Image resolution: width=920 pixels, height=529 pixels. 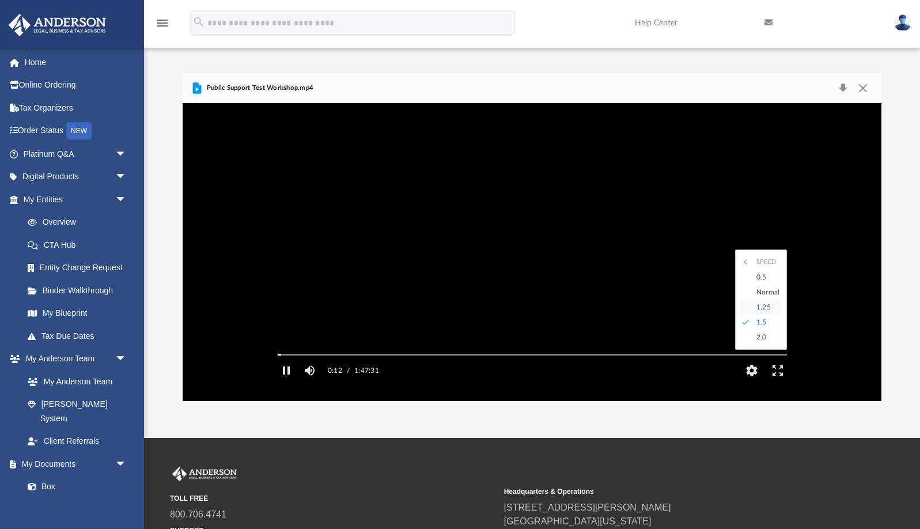 What do you see at coordinates (80, 245) in the screenshot?
I see `a: CTA Hub` at bounding box center [80, 245].